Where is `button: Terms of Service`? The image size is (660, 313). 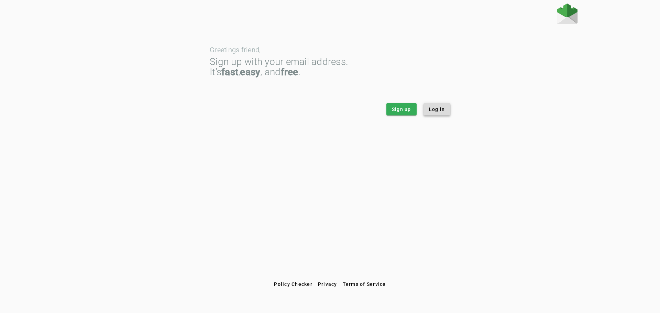 button: Terms of Service is located at coordinates (364, 284).